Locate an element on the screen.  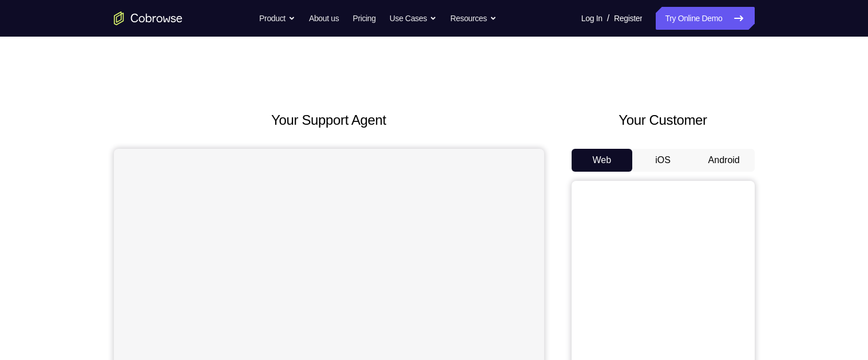
button: Android is located at coordinates (724, 161).